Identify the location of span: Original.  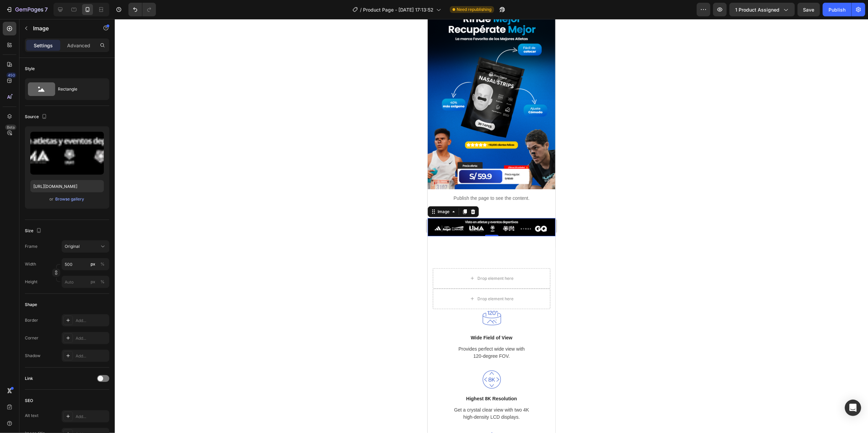
(72, 247).